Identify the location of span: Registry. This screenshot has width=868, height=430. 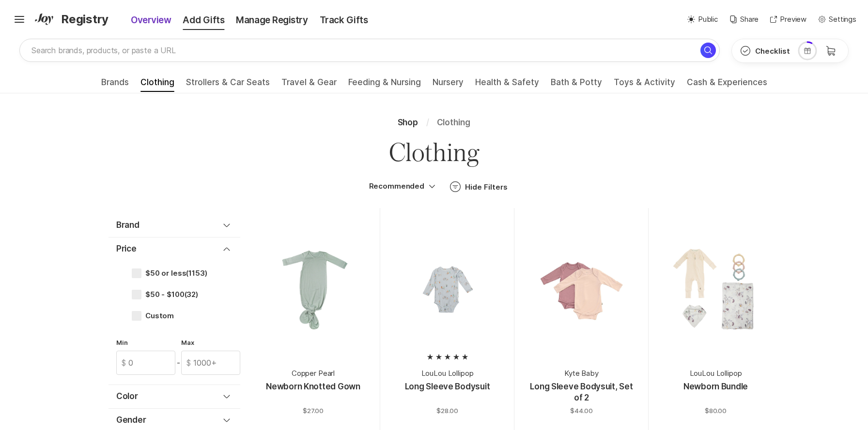
(85, 20).